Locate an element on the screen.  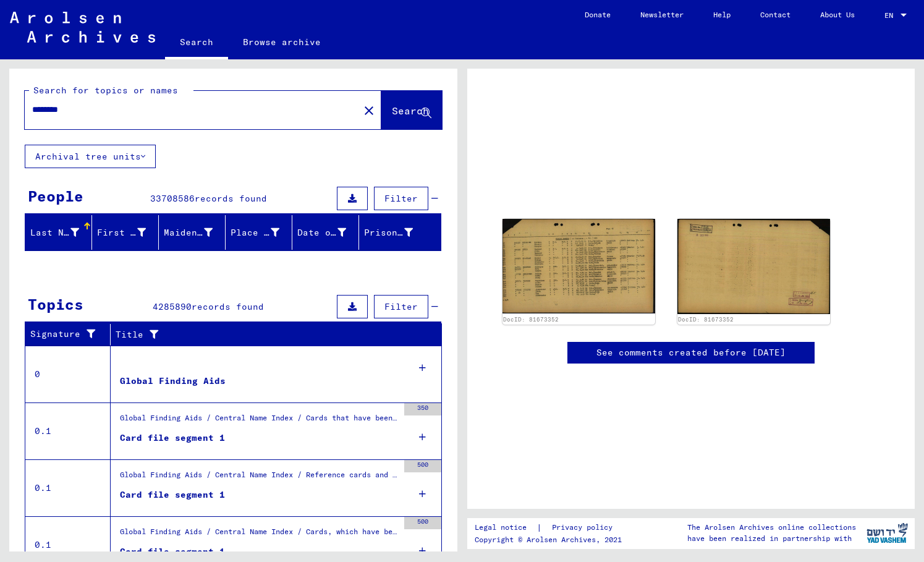
mat-label: Search for topics or names is located at coordinates (105, 90).